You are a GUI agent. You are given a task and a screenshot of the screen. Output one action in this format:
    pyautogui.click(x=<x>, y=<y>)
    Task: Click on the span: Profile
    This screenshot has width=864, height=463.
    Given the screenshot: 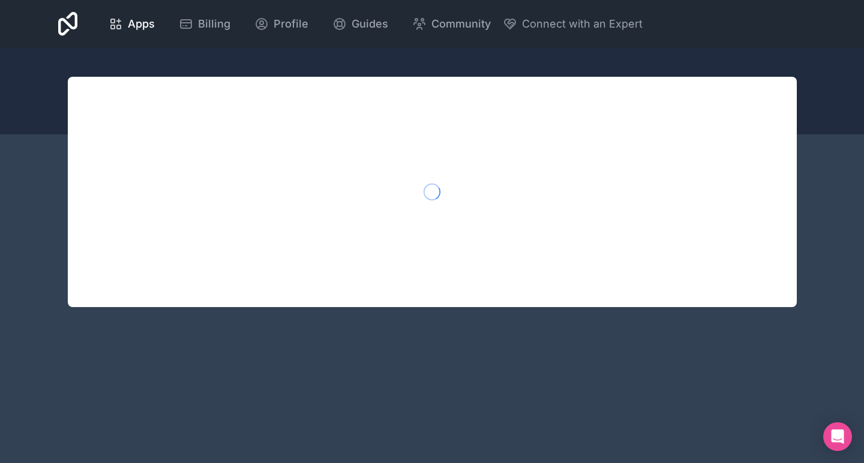 What is the action you would take?
    pyautogui.click(x=291, y=24)
    